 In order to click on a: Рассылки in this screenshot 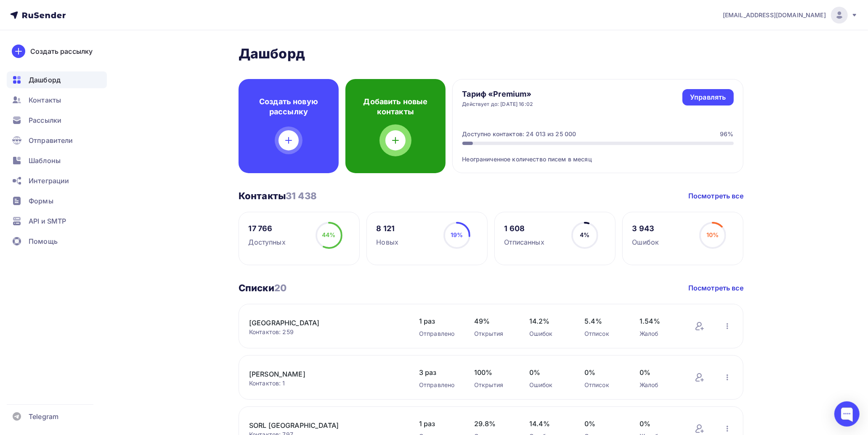, I will do `click(57, 120)`.